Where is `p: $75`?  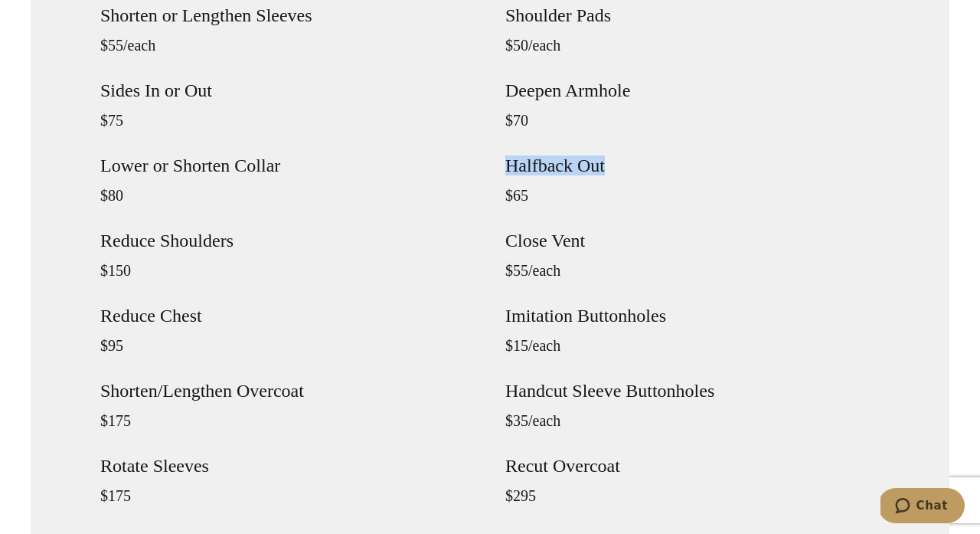 p: $75 is located at coordinates (287, 120).